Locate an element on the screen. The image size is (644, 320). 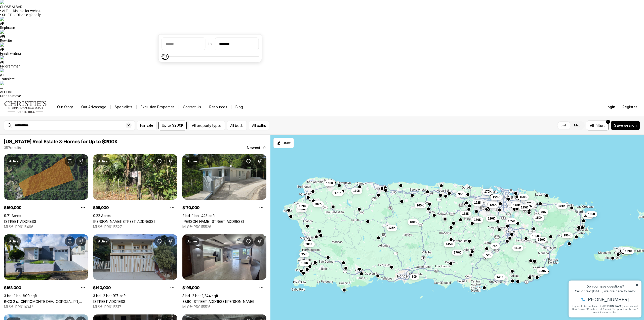
button: 160K is located at coordinates (518, 248).